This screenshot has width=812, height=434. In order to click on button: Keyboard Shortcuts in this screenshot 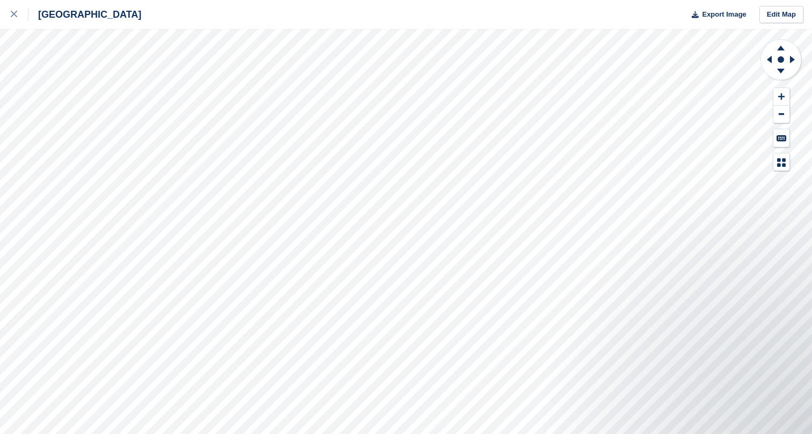, I will do `click(781, 138)`.